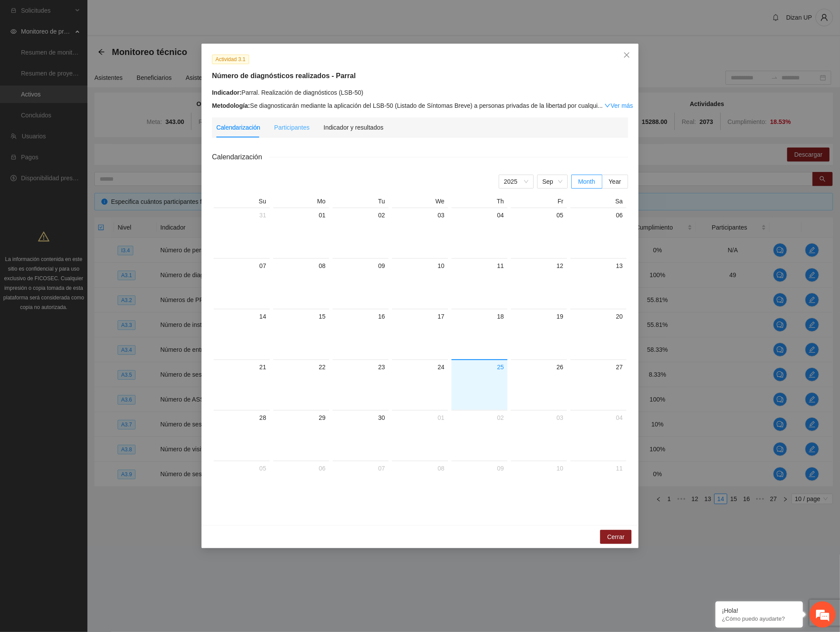 The width and height of the screenshot is (840, 632). What do you see at coordinates (479, 233) in the screenshot?
I see `td: 2025-09-04` at bounding box center [479, 233].